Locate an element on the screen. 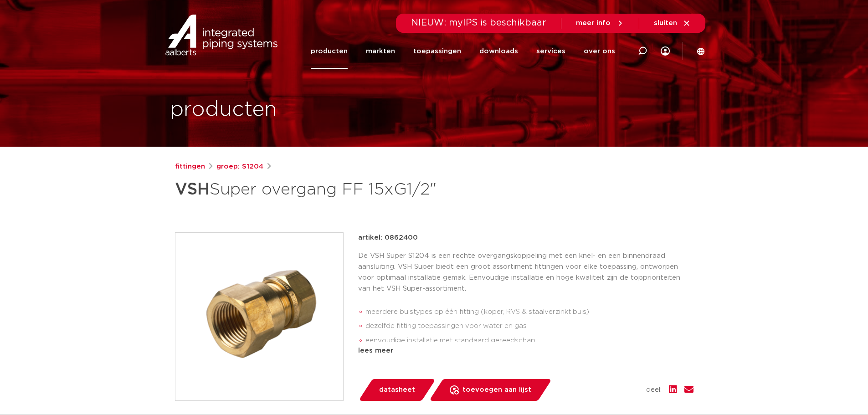 This screenshot has height=415, width=868. a: toepassingen is located at coordinates (437, 51).